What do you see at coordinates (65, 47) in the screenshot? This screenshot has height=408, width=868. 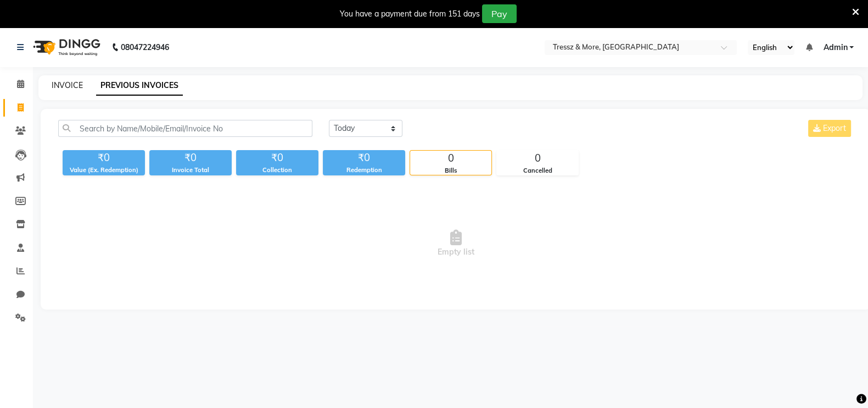 I see `img: logo` at bounding box center [65, 47].